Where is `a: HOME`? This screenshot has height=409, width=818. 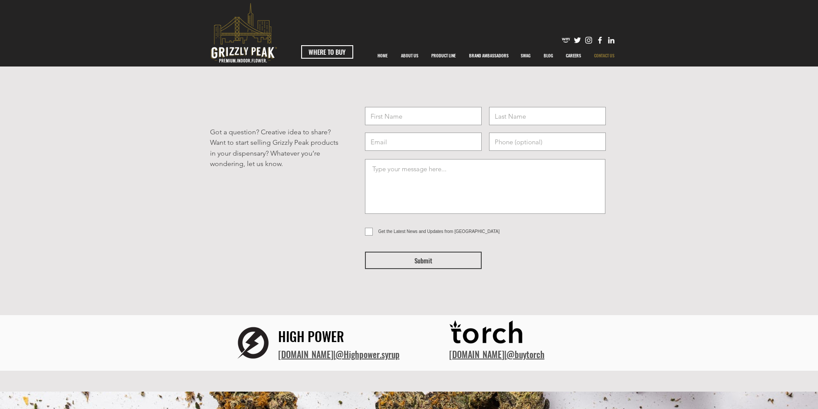
a: HOME is located at coordinates (383, 56).